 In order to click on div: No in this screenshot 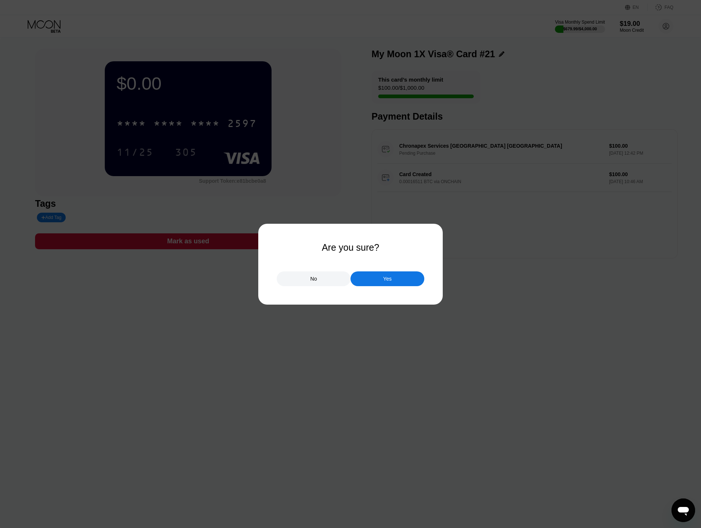, I will do `click(314, 279)`.